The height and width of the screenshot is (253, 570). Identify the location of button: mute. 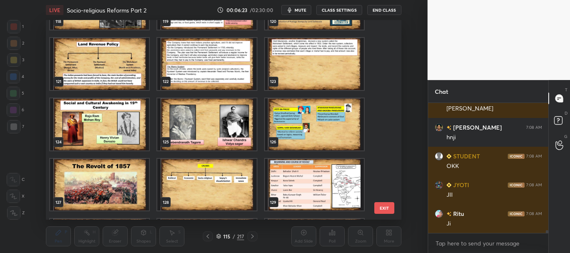
(296, 10).